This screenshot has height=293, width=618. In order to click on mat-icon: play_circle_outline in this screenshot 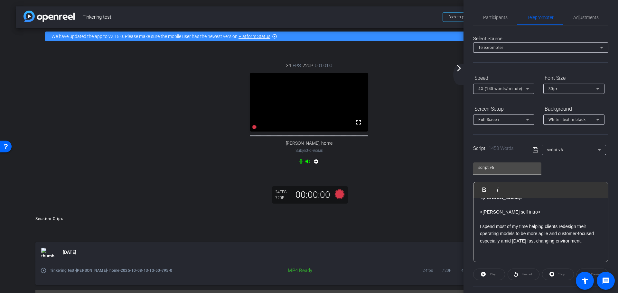, I will do `click(43, 271)`.